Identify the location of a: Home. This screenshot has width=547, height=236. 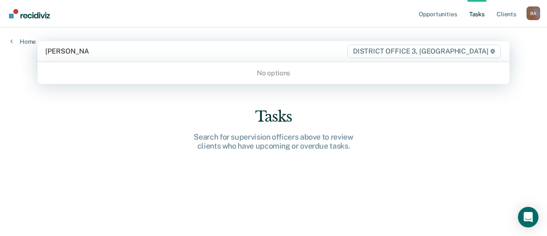
(23, 41).